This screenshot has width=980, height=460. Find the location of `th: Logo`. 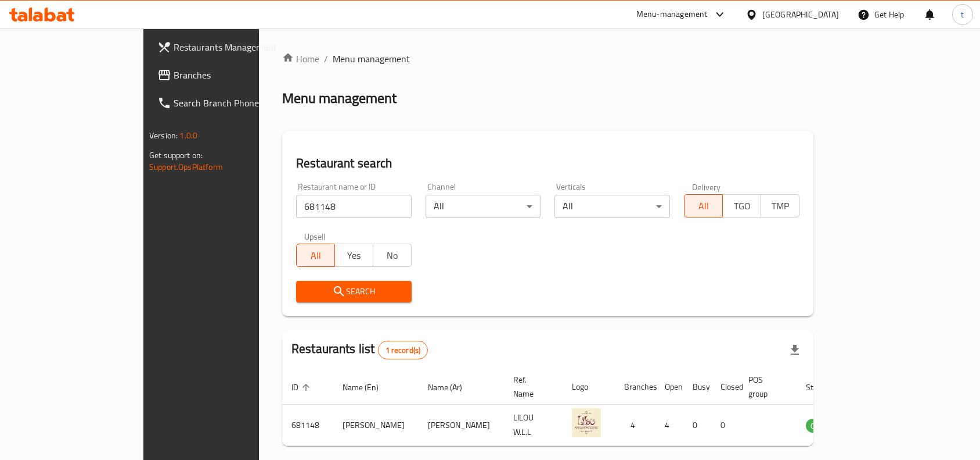

th: Logo is located at coordinates (589, 386).